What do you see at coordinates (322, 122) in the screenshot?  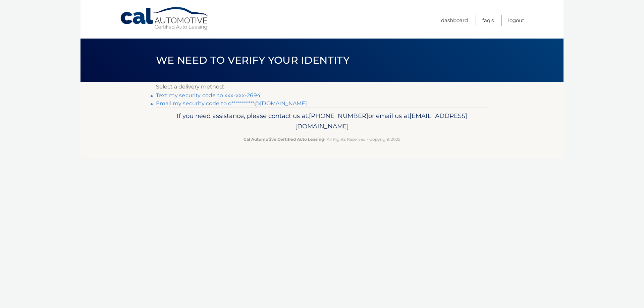 I see `p: If you need assistance, please contact us at: or email us at` at bounding box center [322, 122].